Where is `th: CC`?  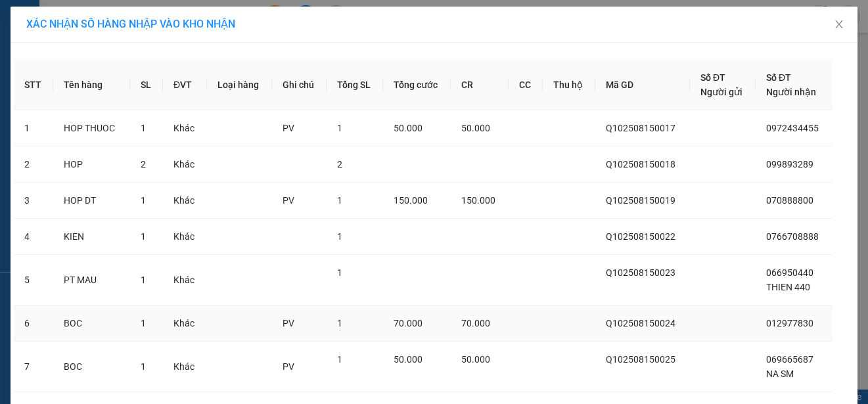 th: CC is located at coordinates (525, 85).